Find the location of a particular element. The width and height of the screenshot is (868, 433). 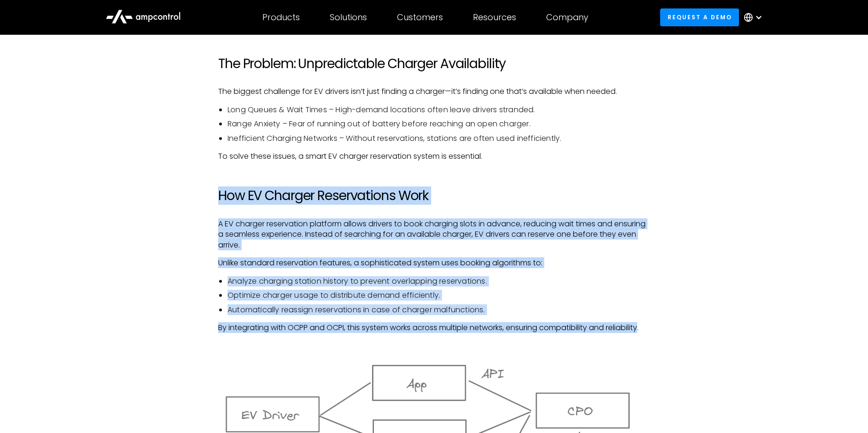

p: Unlike standard reservation features, a sophisticated system uses booking algorithms to: is located at coordinates (434, 263).